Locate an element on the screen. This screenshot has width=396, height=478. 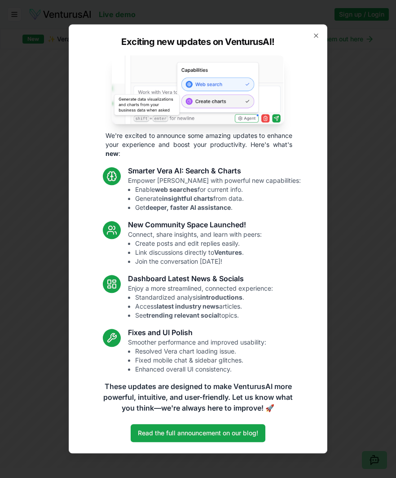
h3: Fixes and UI Polish is located at coordinates (197, 333).